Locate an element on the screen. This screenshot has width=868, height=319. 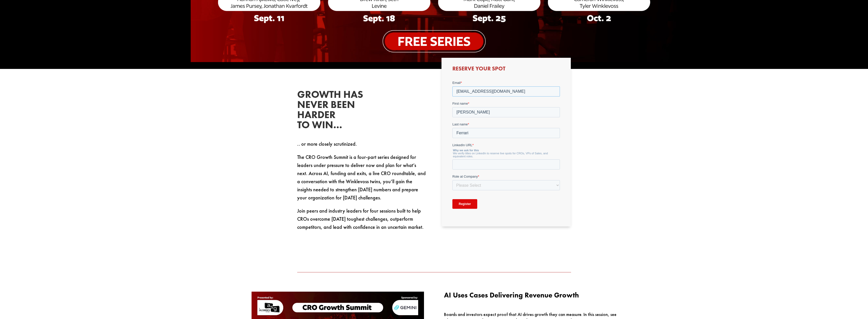
span: AI Uses Cases Delivering Revenue Growth is located at coordinates (512, 295).